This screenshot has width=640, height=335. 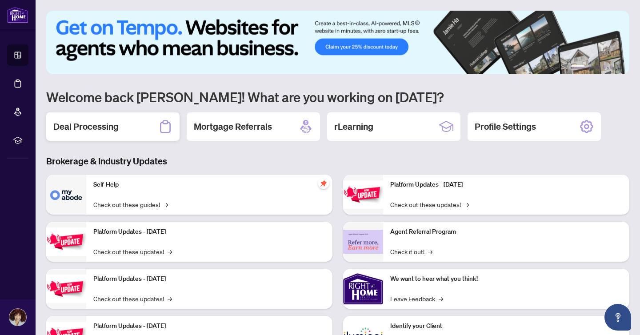 I want to click on a: Leave Feedback→, so click(x=416, y=298).